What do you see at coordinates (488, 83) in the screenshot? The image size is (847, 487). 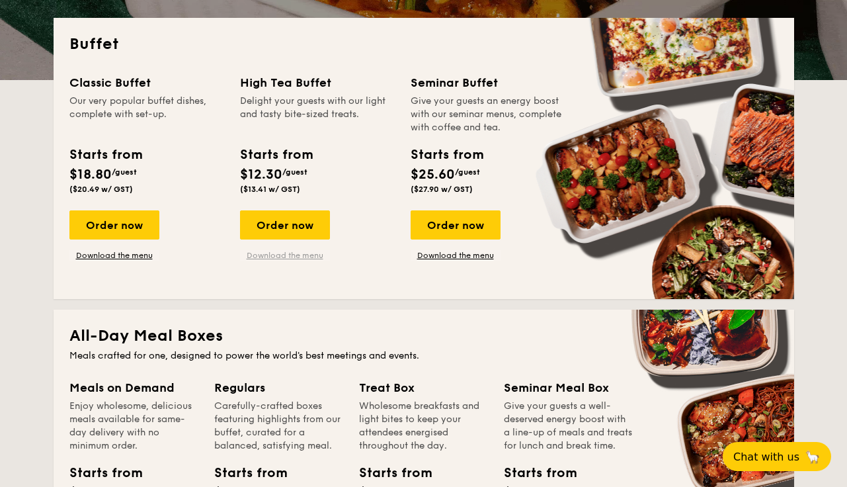 I see `div: Seminar Buffet` at bounding box center [488, 83].